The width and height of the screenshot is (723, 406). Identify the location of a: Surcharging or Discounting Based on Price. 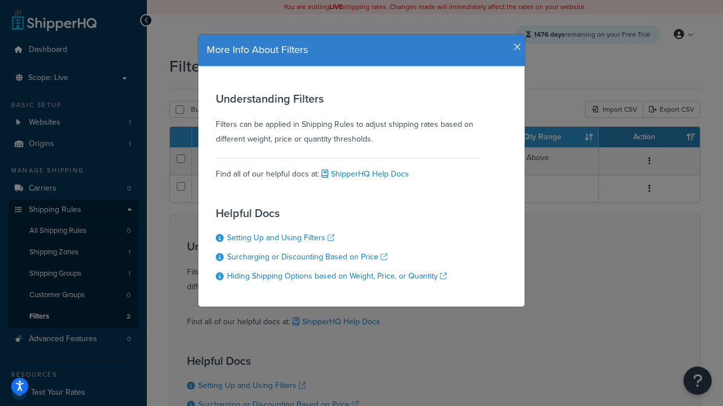
(307, 257).